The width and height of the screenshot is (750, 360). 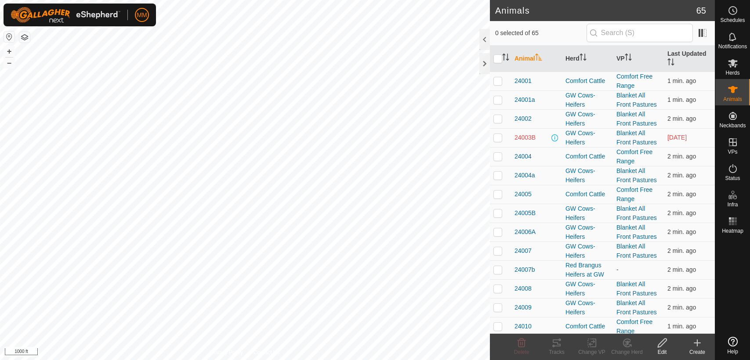 I want to click on span: 24010, so click(x=523, y=326).